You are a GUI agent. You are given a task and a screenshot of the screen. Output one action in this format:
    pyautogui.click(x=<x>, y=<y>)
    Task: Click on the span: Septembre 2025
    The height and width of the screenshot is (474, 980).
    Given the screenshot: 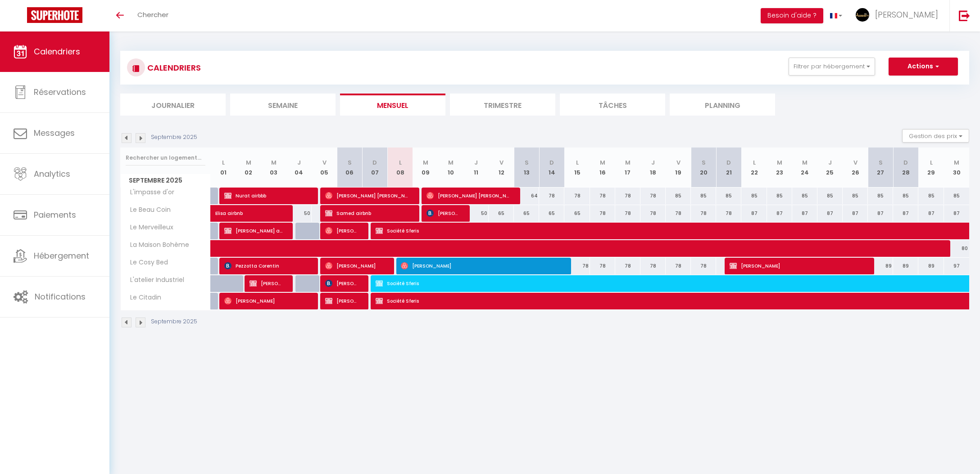 What is the action you would take?
    pyautogui.click(x=165, y=180)
    